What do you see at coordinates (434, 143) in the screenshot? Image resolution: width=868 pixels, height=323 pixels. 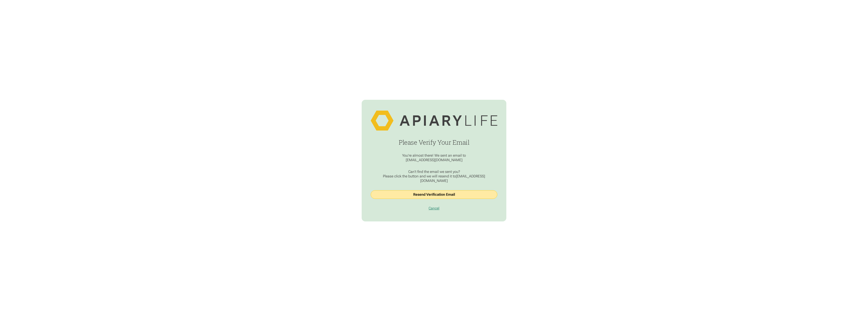 I see `h1: Please Verify Your Email` at bounding box center [434, 143].